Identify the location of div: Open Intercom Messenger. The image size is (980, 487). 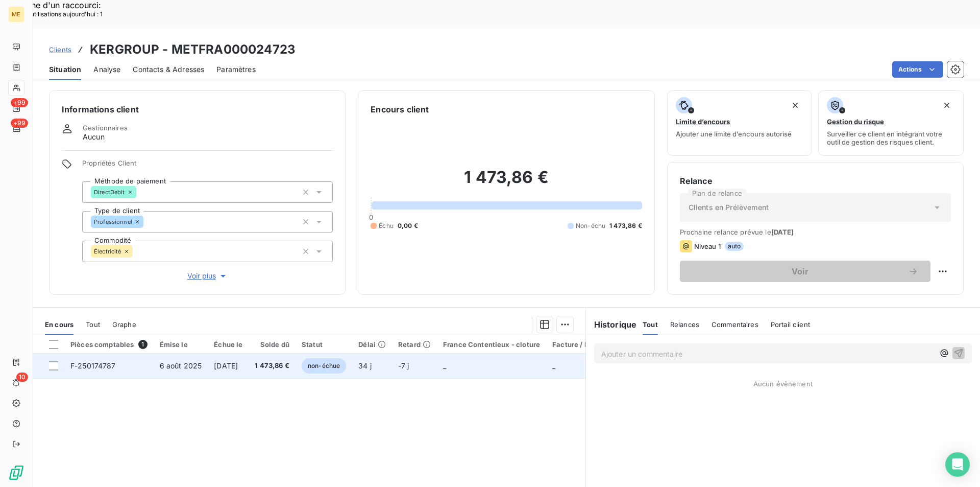
(958, 464).